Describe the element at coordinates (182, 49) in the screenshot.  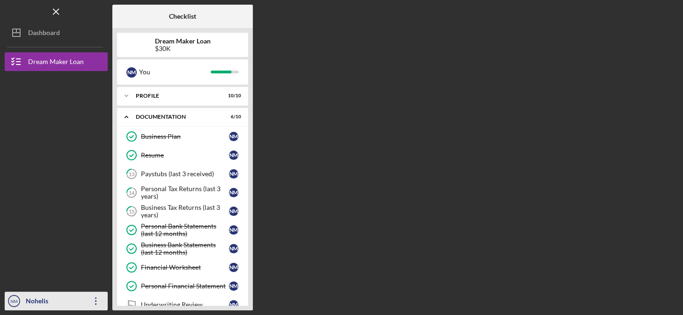
I see `div: $30K` at that location.